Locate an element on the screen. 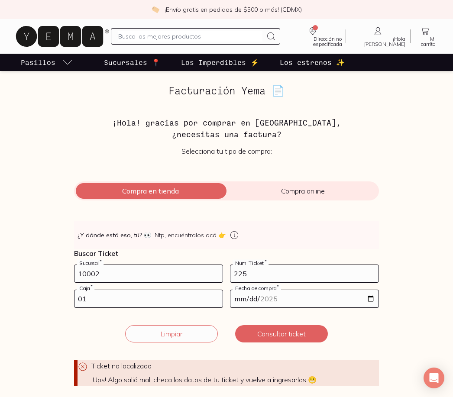 This screenshot has width=453, height=397. input: 728 is located at coordinates (148, 273).